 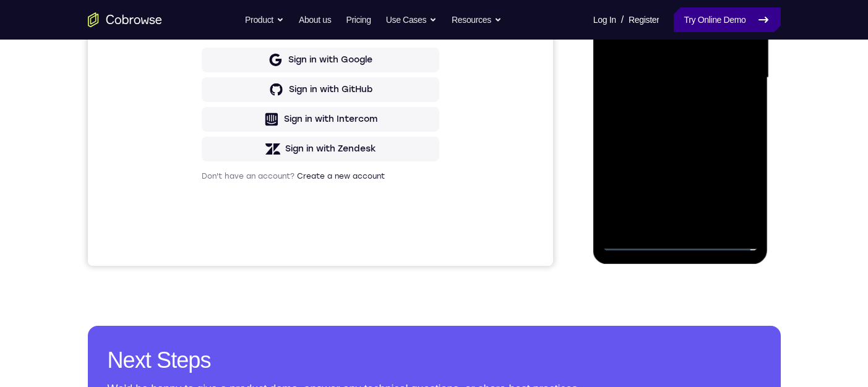 What do you see at coordinates (233, 208) in the screenshot?
I see `button: Sign in with Google` at bounding box center [233, 208].